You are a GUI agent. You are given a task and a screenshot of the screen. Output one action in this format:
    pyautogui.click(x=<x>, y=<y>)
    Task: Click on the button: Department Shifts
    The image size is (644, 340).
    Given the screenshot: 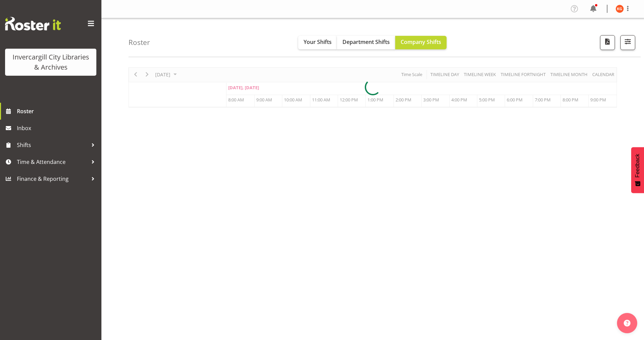 What is the action you would take?
    pyautogui.click(x=366, y=43)
    